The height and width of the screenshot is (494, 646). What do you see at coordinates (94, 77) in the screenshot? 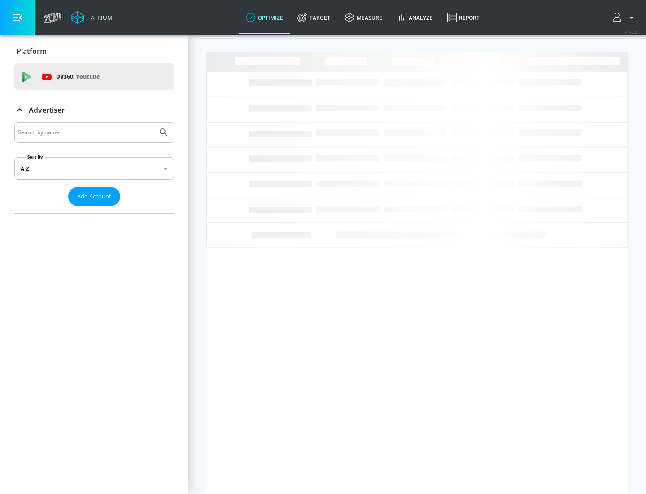
I see `div: DV360: Youtube` at bounding box center [94, 77].